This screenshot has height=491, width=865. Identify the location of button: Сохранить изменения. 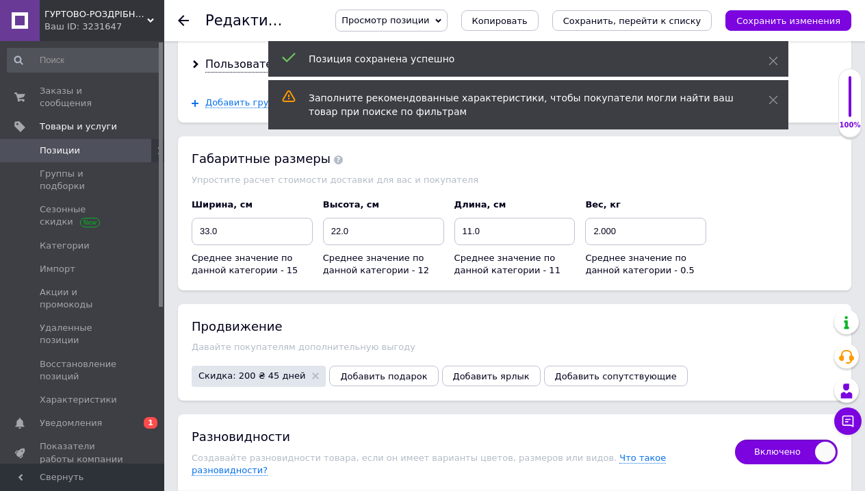
(788, 21).